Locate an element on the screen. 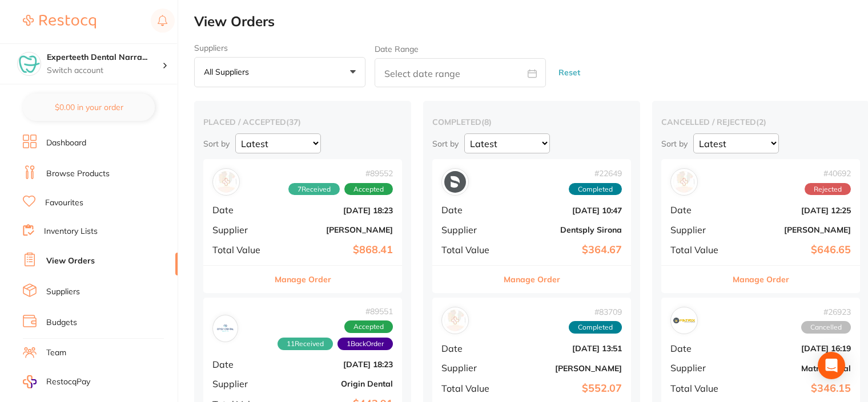 This screenshot has width=868, height=402. span: # 83709 is located at coordinates (595, 312).